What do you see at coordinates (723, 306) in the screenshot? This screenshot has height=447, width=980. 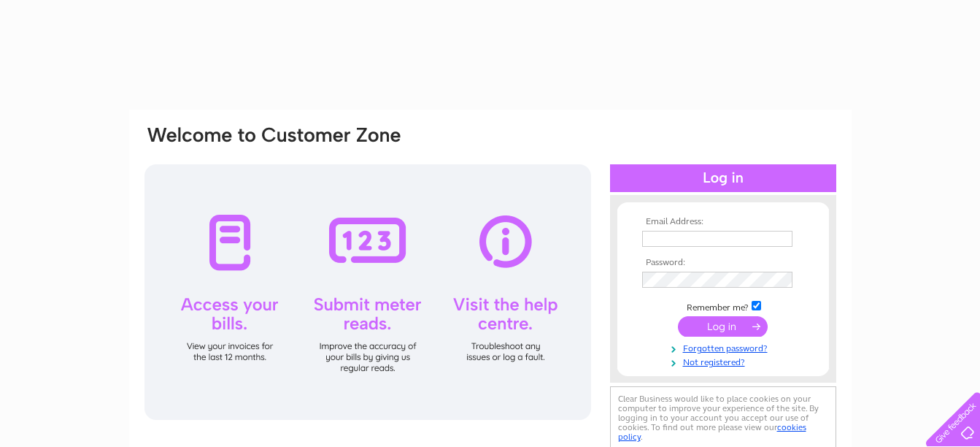 I see `td: Remember me?` at bounding box center [723, 306].